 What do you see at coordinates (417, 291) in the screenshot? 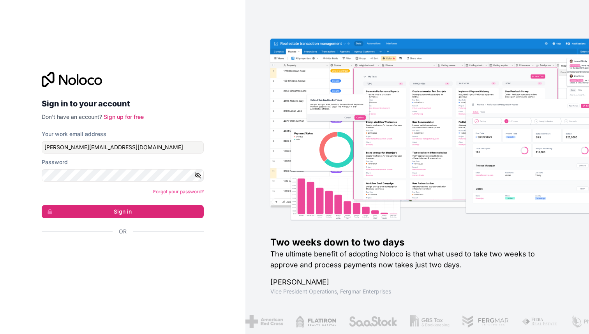
I see `h1: Vice President Operations , Fergmar Enterprises` at bounding box center [417, 291].